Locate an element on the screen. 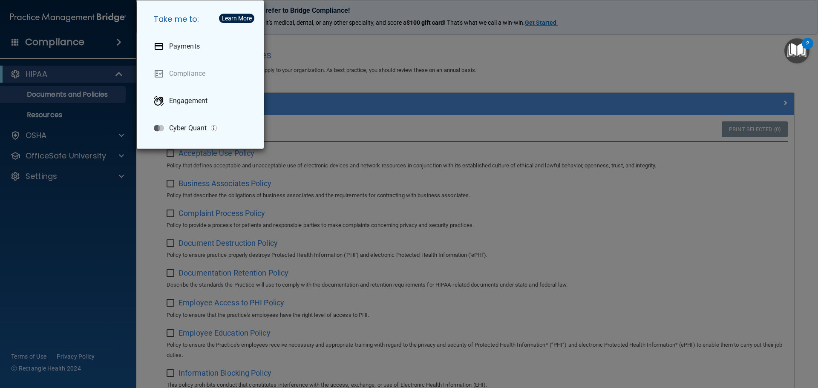  p: Cyber Quant is located at coordinates (188, 128).